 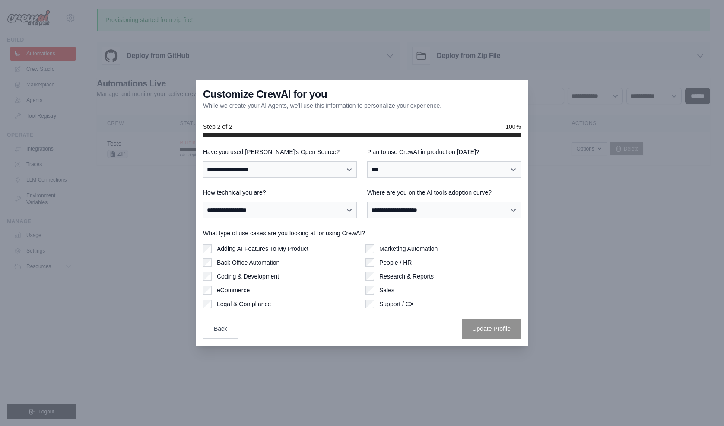 I want to click on button: Back, so click(x=220, y=329).